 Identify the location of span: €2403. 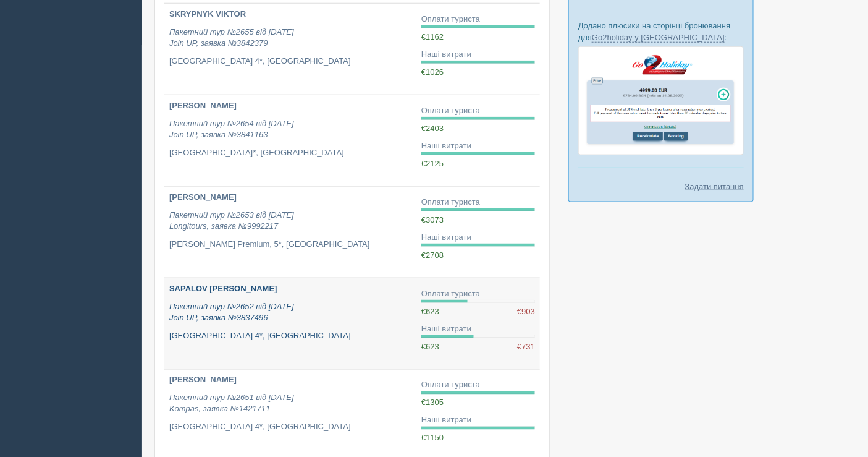
(432, 128).